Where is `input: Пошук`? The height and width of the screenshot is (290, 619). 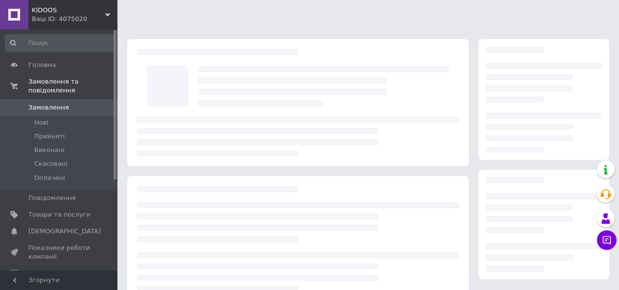
input: Пошук is located at coordinates (60, 43).